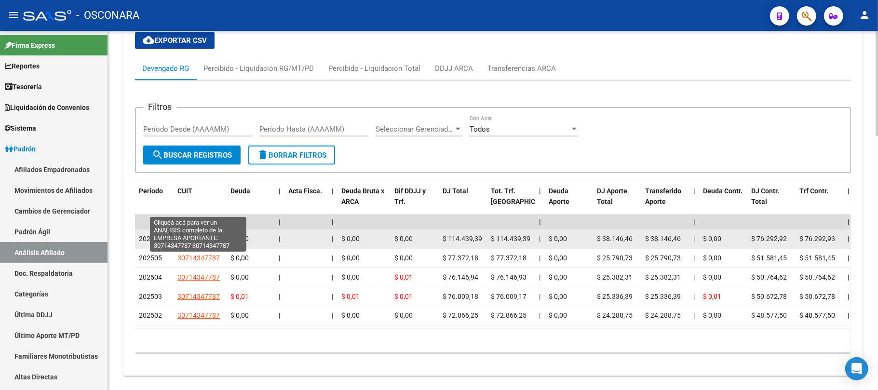 The height and width of the screenshot is (390, 878). What do you see at coordinates (150, 258) in the screenshot?
I see `span: 202505` at bounding box center [150, 258].